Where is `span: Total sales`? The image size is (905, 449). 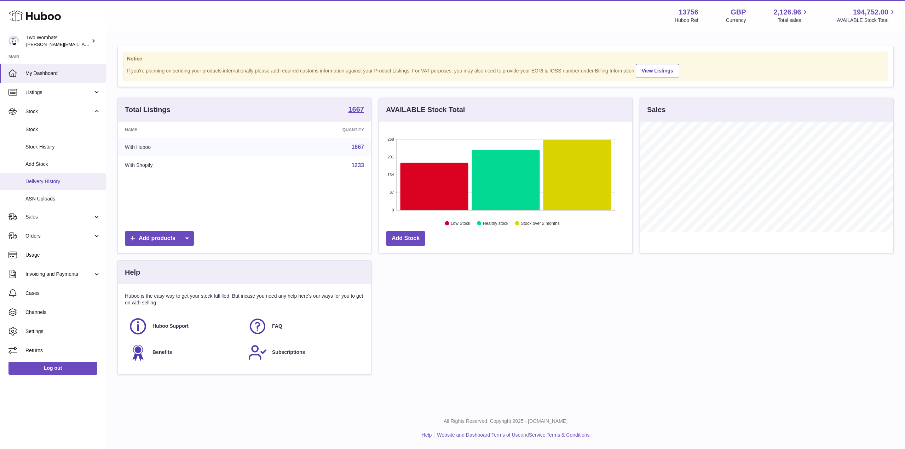
span: Total sales is located at coordinates (793, 20).